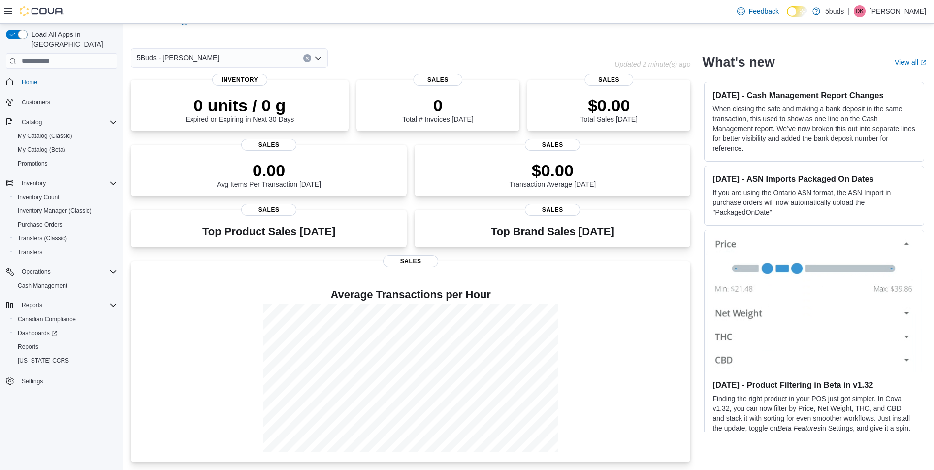 The width and height of the screenshot is (934, 470). I want to click on p: 0 units / 0 g, so click(239, 105).